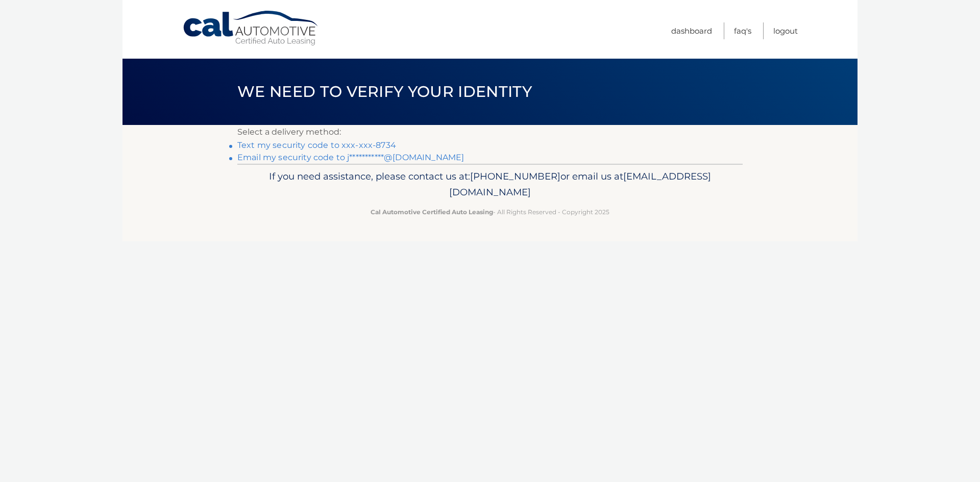 This screenshot has width=980, height=482. I want to click on a: Logout, so click(786, 30).